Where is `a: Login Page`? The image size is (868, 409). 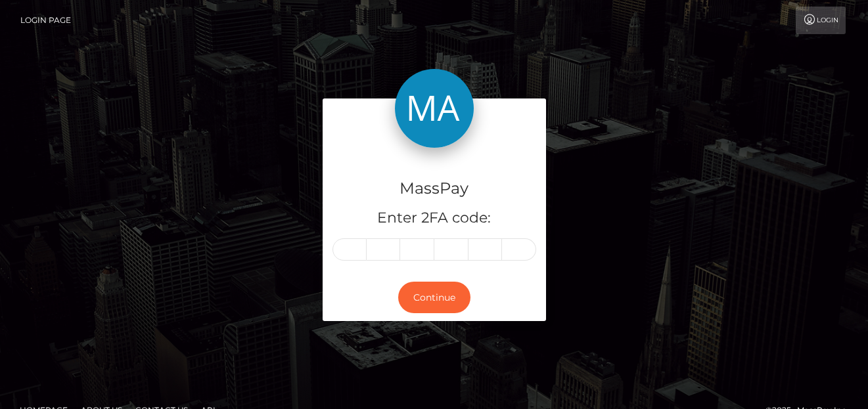 a: Login Page is located at coordinates (45, 21).